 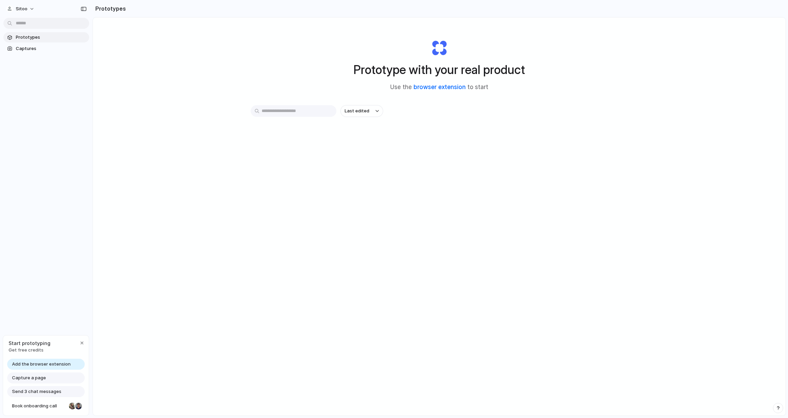 I want to click on a: Captures, so click(x=46, y=49).